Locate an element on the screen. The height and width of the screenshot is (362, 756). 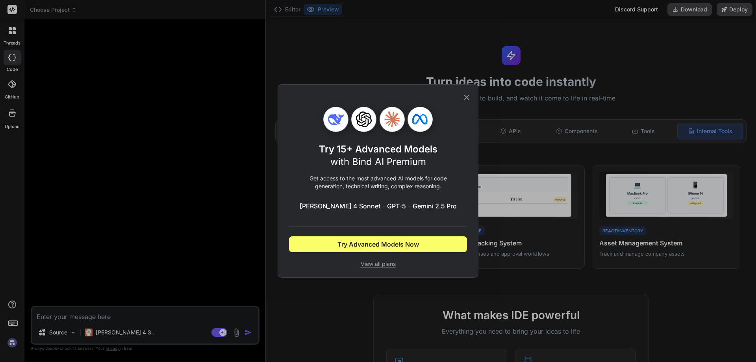
span: Gemini 2.5 Pro is located at coordinates (435, 206).